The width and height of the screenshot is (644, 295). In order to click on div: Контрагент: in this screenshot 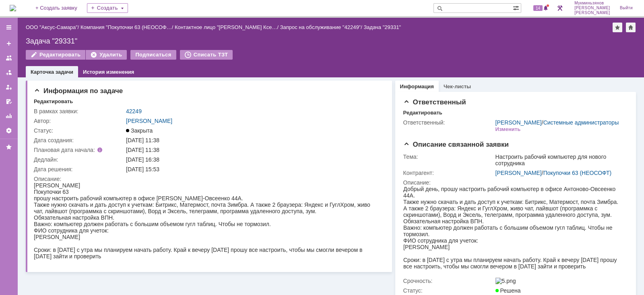, I will do `click(448, 173)`.